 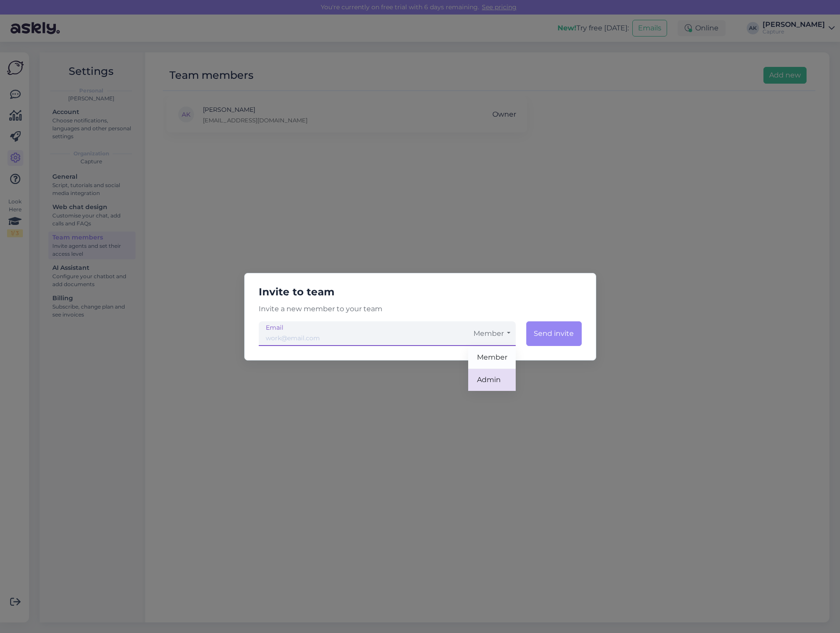 I want to click on a: Member, so click(x=492, y=358).